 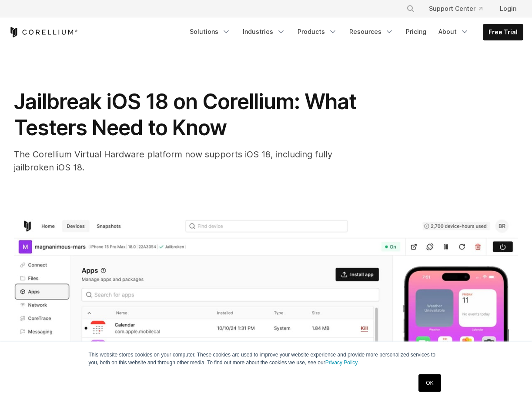 What do you see at coordinates (43, 32) in the screenshot?
I see `a: Corellium Home` at bounding box center [43, 32].